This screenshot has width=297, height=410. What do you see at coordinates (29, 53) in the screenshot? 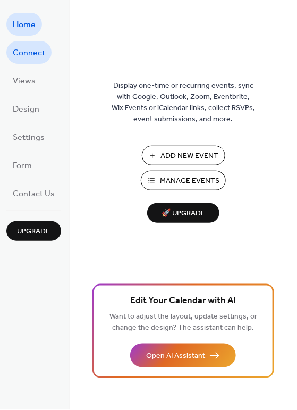
I see `span: Connect` at bounding box center [29, 53].